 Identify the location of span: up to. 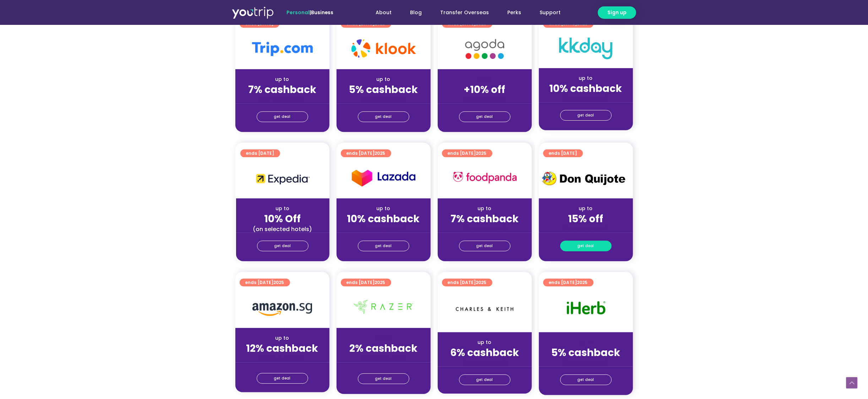
(485, 79).